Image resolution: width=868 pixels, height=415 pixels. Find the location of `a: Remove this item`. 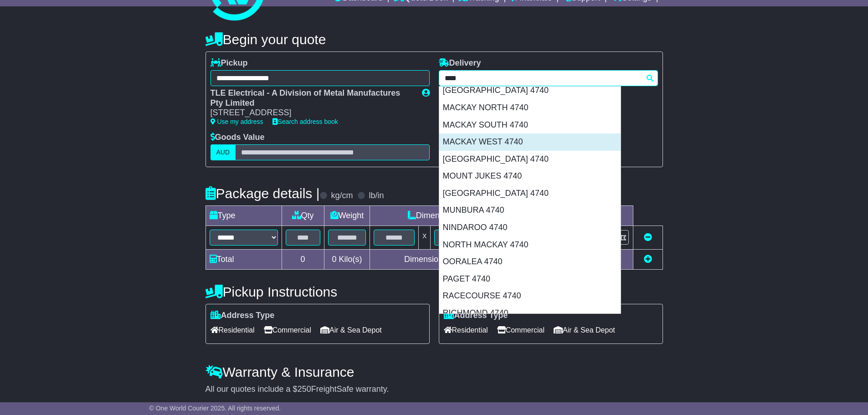

a: Remove this item is located at coordinates (648, 237).